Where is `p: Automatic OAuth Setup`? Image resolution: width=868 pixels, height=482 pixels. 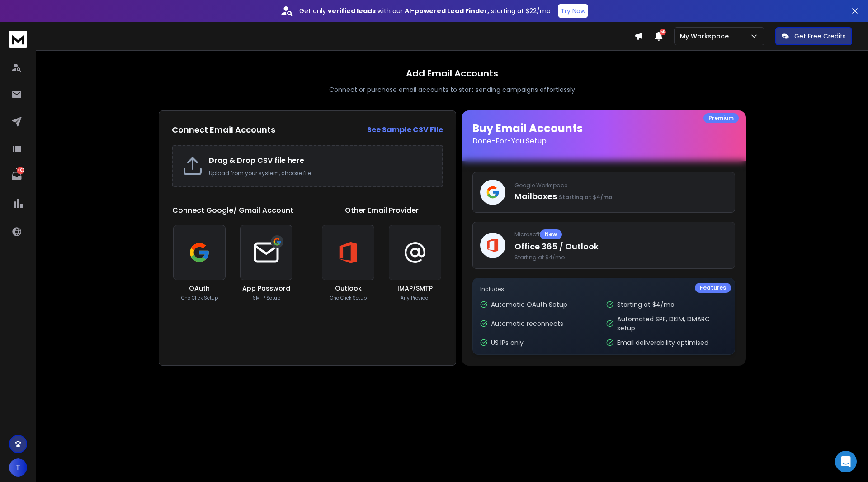 p: Automatic OAuth Setup is located at coordinates (529, 305).